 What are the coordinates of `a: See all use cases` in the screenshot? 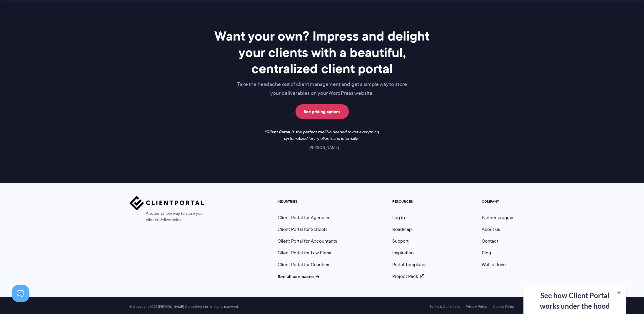 It's located at (299, 276).